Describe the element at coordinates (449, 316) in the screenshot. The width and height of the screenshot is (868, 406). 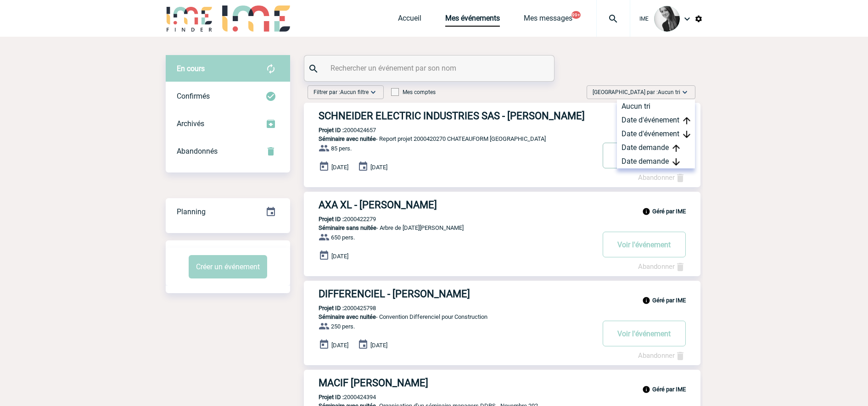
I see `p: - Convention Differenciel pour Construction` at that location.